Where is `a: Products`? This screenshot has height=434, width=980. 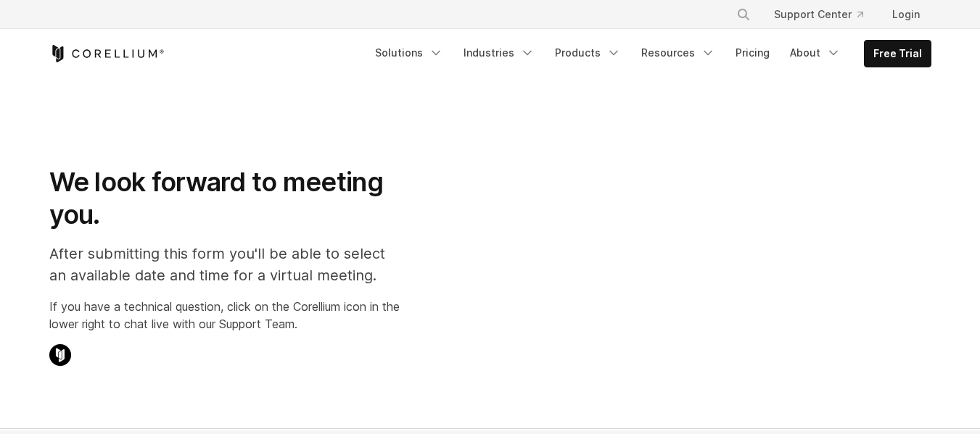
a: Products is located at coordinates (588, 53).